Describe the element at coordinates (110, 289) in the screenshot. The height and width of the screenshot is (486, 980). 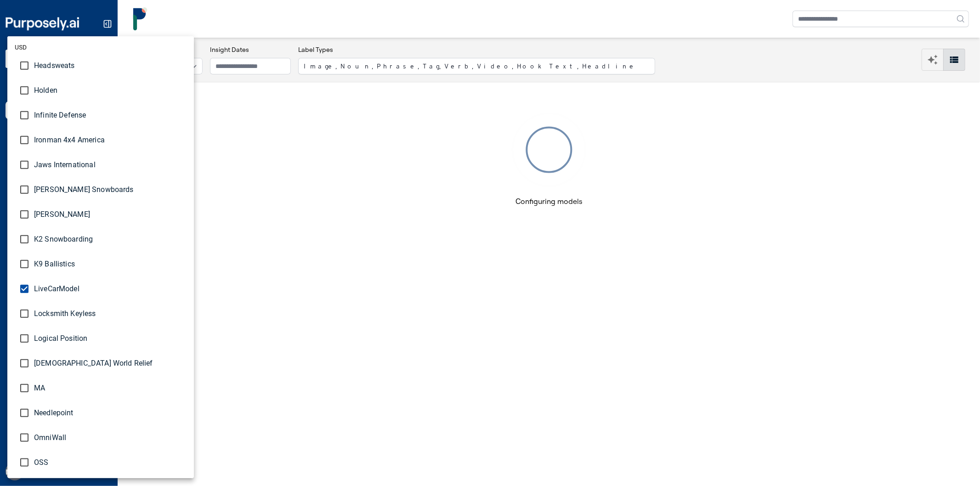
I see `span: LiveCarModel` at that location.